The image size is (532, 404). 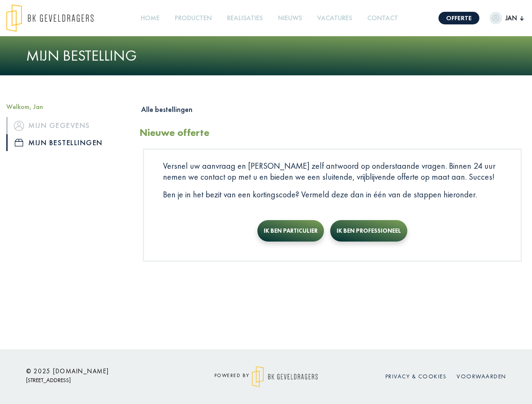 I want to click on button: Alle bestellingen, so click(x=166, y=110).